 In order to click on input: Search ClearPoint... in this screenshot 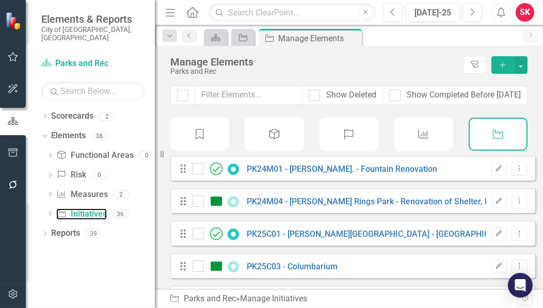, I will do `click(292, 12)`.